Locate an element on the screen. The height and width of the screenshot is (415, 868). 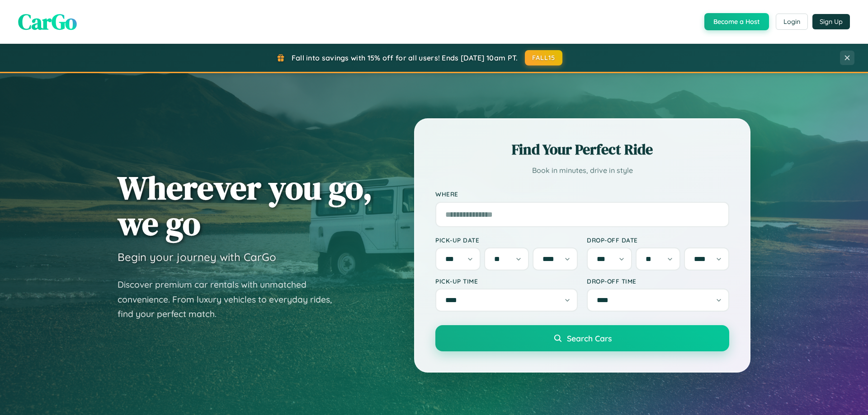
span: Search Cars is located at coordinates (589, 339).